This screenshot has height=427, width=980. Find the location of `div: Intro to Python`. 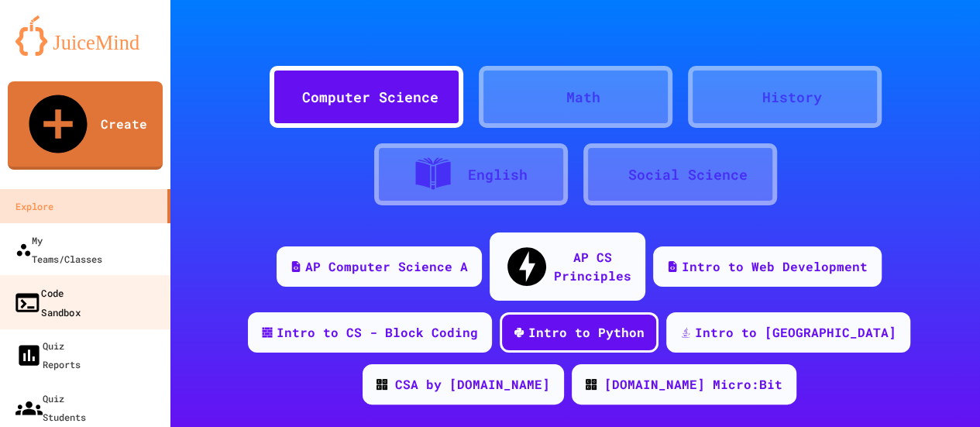

div: Intro to Python is located at coordinates (587, 332).